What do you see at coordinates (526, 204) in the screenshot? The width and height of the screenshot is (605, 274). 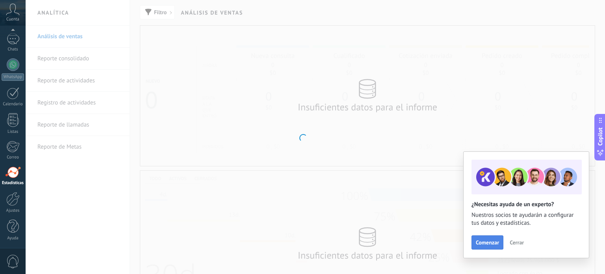 I see `h2: ¿Necesitas ayuda de un experto?` at bounding box center [526, 204].